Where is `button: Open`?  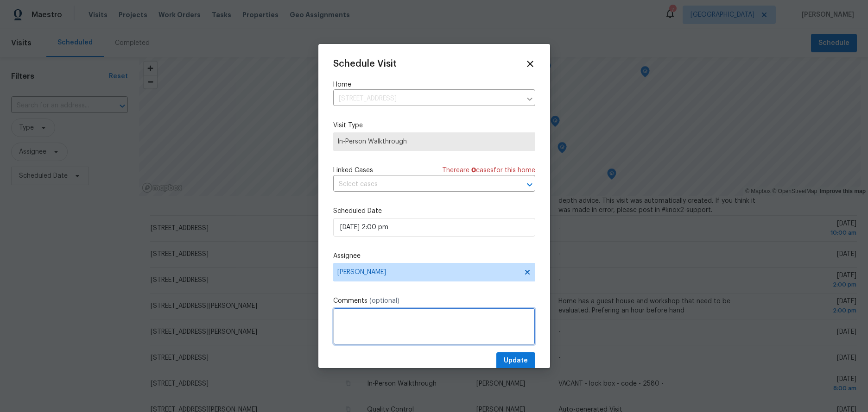 button: Open is located at coordinates (530, 185).